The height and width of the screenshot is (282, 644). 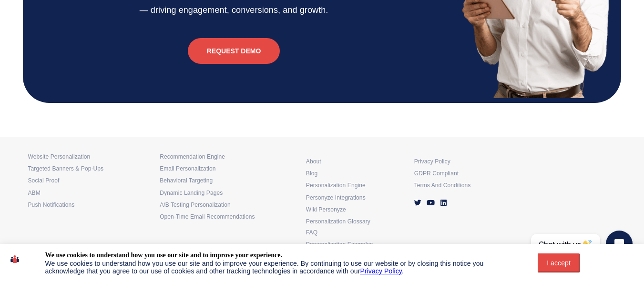 I want to click on a: Privacy policy, so click(x=463, y=159).